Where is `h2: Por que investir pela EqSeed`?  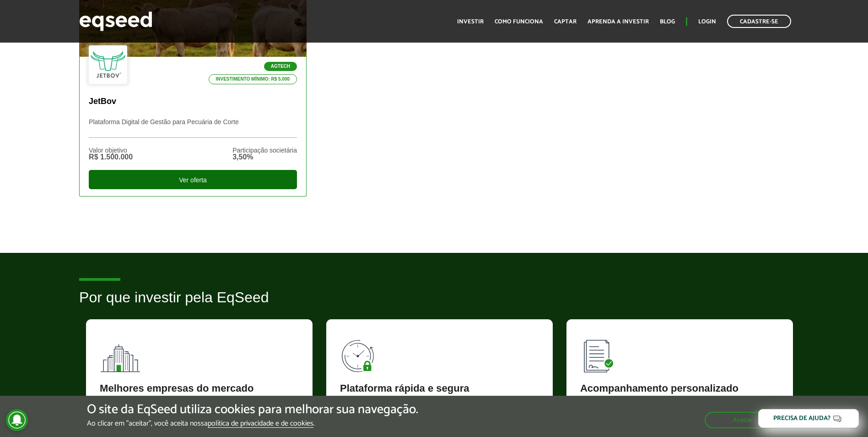 h2: Por que investir pela EqSeed is located at coordinates (434, 303).